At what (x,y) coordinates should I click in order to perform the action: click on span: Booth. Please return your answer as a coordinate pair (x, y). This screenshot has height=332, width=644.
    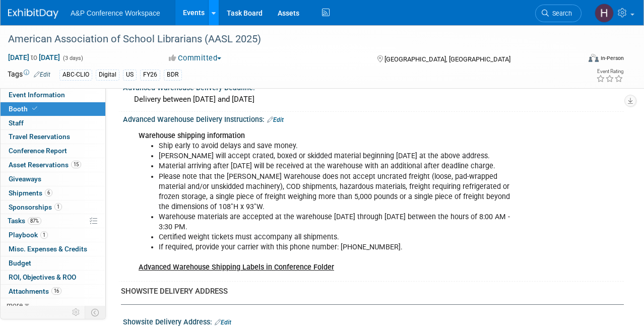
    Looking at the image, I should click on (24, 109).